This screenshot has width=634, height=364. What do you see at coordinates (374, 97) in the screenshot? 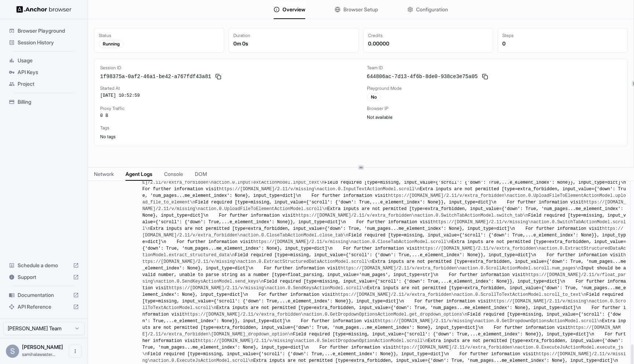
I see `div: No` at bounding box center [374, 97].